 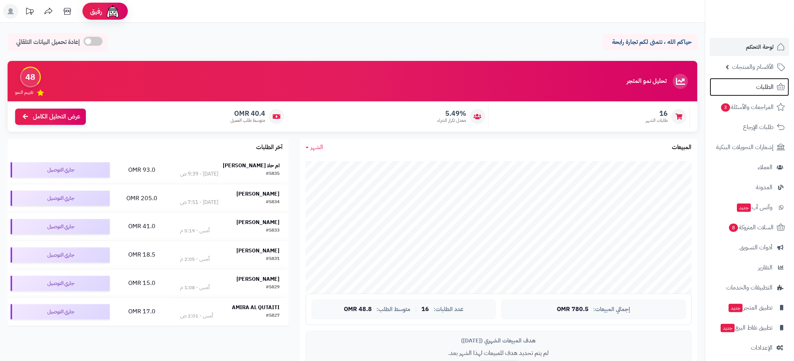 I want to click on a: السلات المتروكة8, so click(x=750, y=227).